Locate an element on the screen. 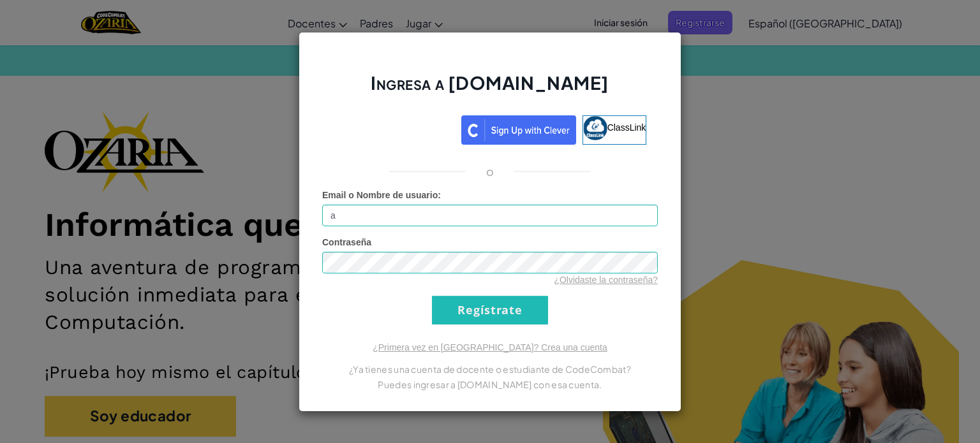  span: Contraseña is located at coordinates (346, 242).